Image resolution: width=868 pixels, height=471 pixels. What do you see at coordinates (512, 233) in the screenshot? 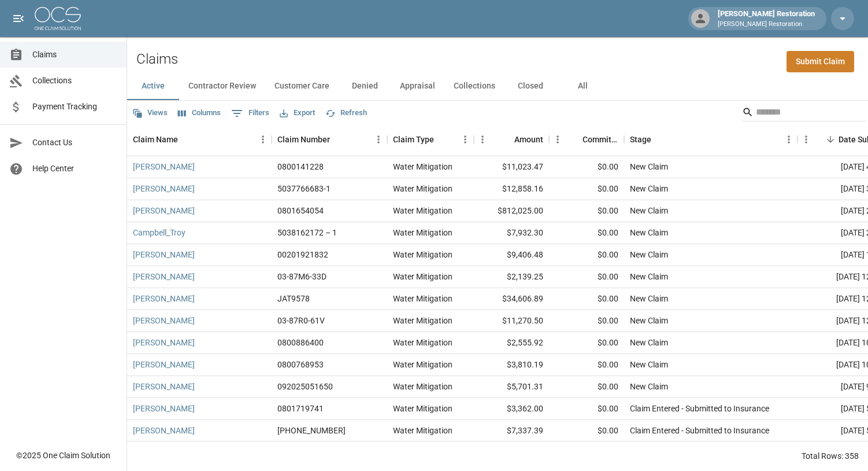
I see `div: $7,932.30` at bounding box center [512, 233].